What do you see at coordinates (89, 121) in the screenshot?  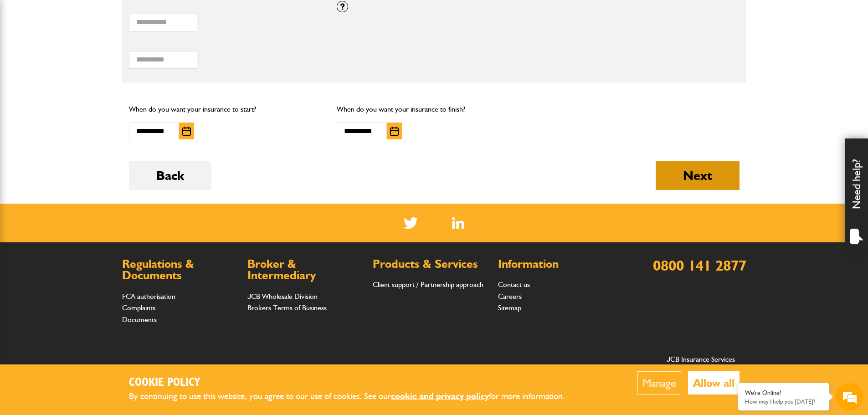 I see `input: Enter your email address` at bounding box center [89, 121].